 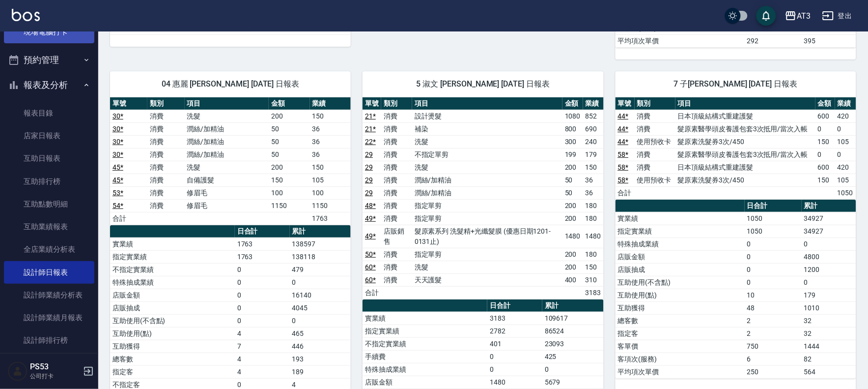 I want to click on td: 600, so click(x=825, y=167).